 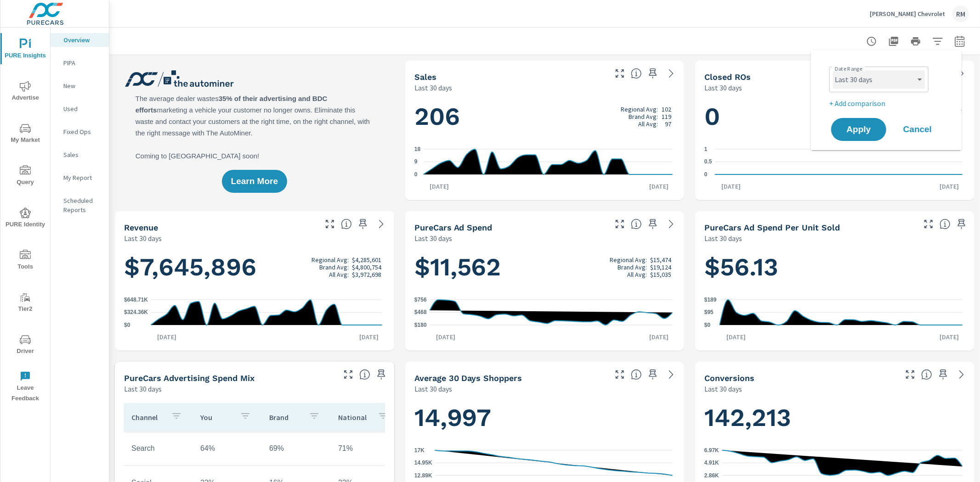 I want to click on div: Overview, so click(x=80, y=40).